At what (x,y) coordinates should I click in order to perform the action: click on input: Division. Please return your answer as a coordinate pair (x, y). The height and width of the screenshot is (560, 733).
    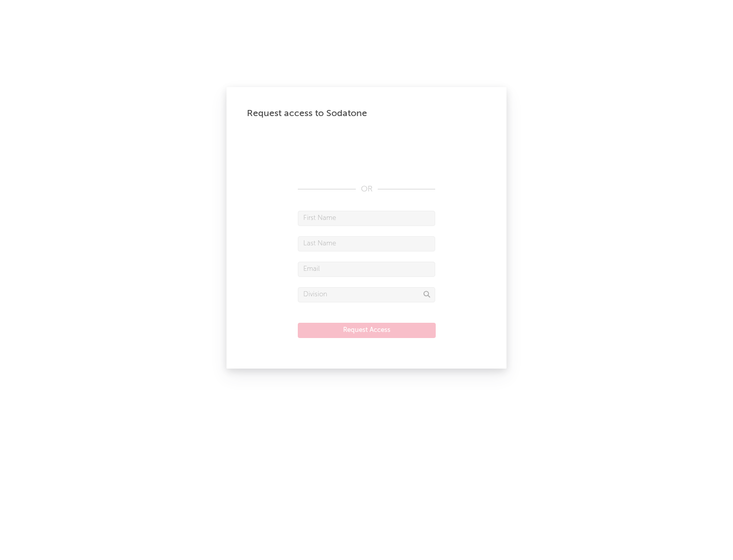
    Looking at the image, I should click on (366, 295).